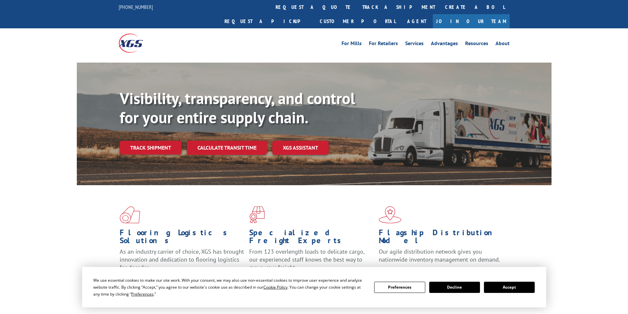 This screenshot has width=628, height=314. Describe the element at coordinates (300, 148) in the screenshot. I see `a: XGS ASSISTANT` at that location.